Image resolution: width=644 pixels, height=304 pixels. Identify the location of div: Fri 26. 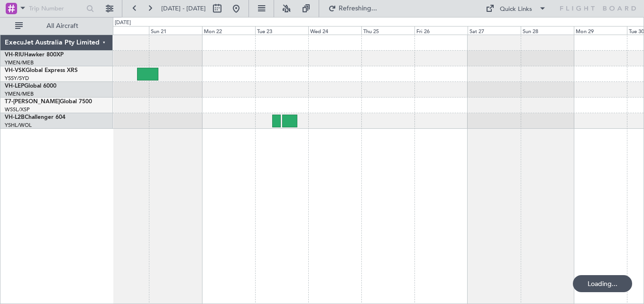
(441, 31).